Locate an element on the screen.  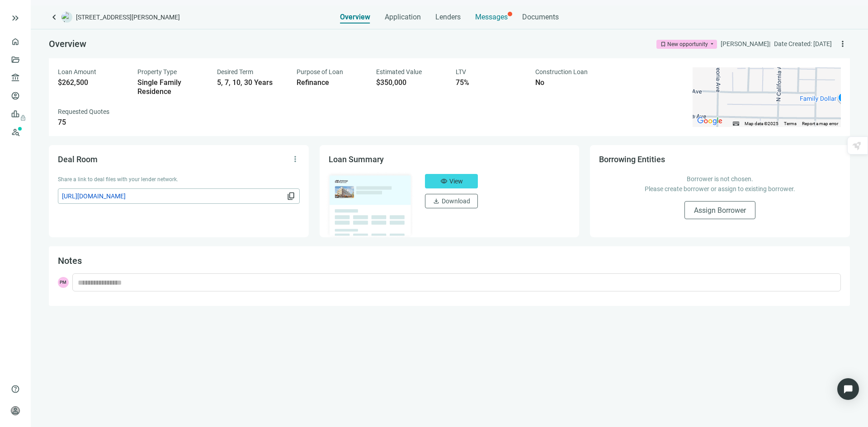
button: downloadDownload is located at coordinates (451, 201).